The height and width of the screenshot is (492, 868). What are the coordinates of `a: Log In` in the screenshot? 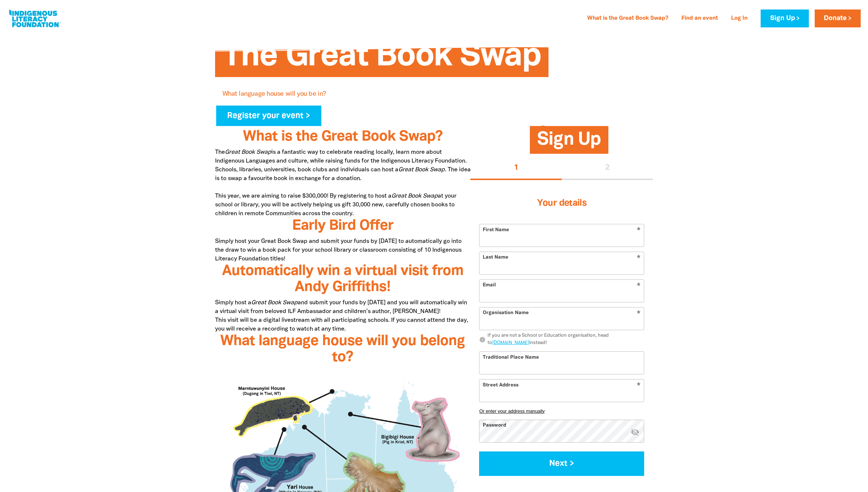 It's located at (739, 19).